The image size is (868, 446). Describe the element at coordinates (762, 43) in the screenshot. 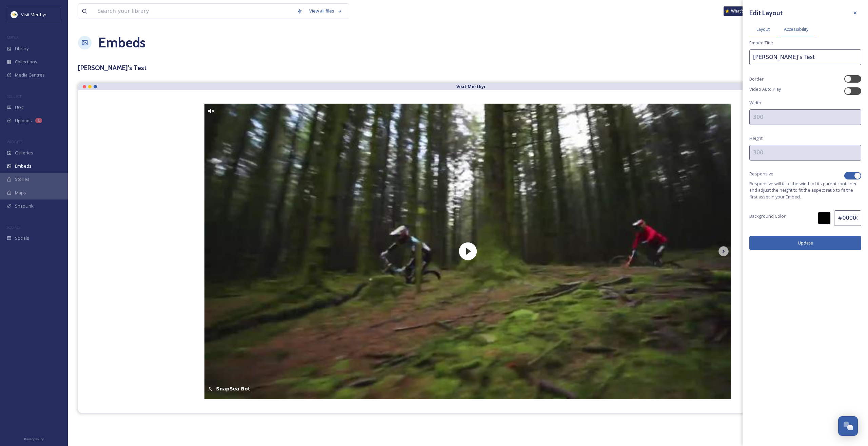

I see `span: Embed Title` at that location.